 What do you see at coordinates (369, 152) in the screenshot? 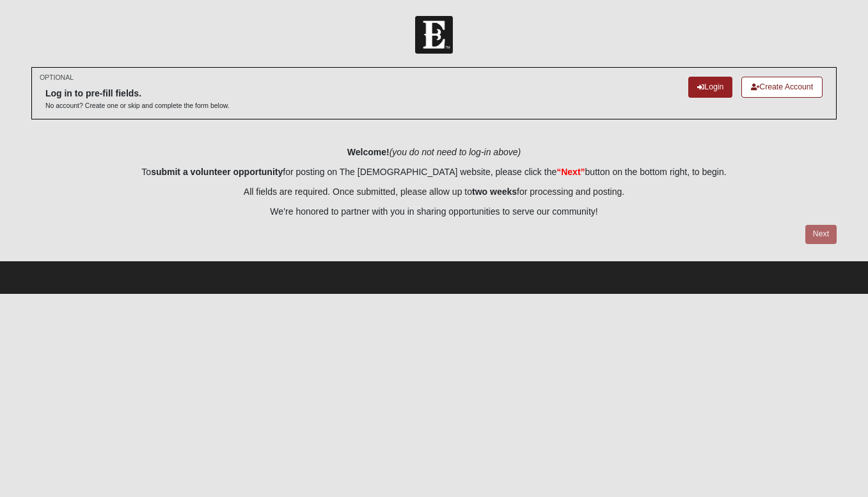
I see `b: Welcome!` at bounding box center [369, 152].